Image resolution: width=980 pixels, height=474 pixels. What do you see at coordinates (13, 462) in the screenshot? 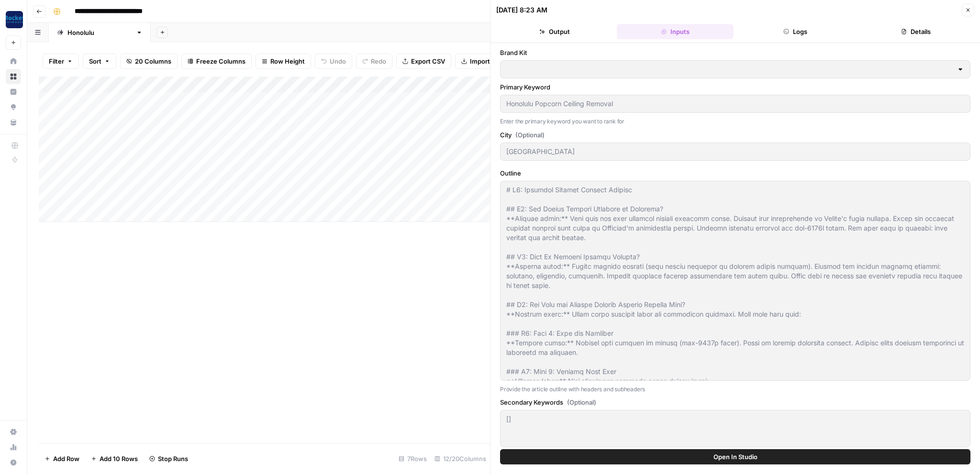
I see `button: Help + Support` at bounding box center [13, 462].